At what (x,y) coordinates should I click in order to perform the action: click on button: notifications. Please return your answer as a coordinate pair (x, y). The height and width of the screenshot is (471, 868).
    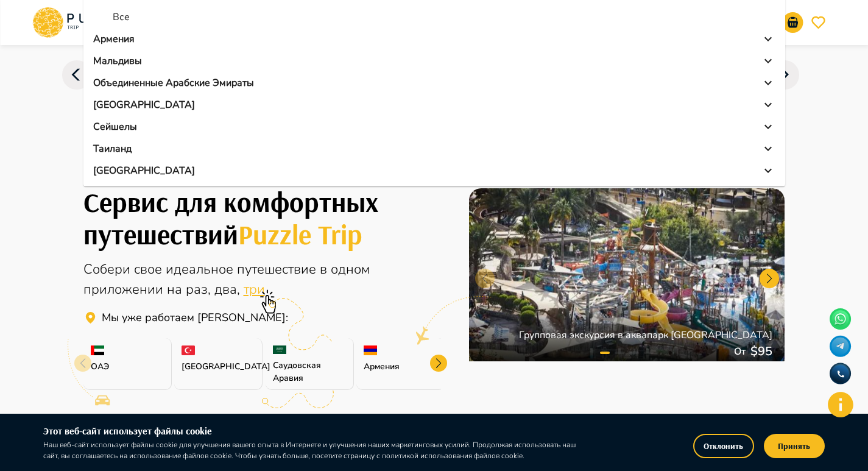
    Looking at the image, I should click on (794, 22).